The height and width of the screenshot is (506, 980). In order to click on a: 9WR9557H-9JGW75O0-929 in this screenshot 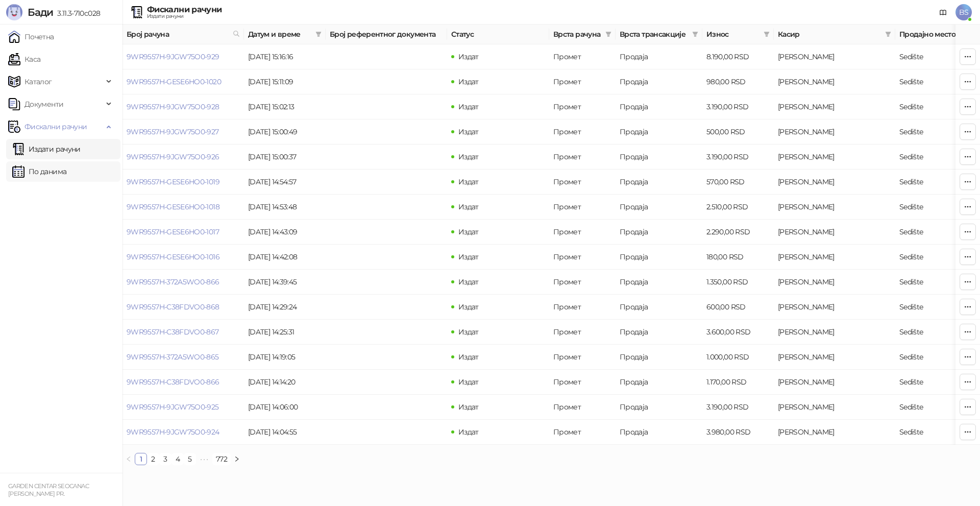, I will do `click(173, 57)`.